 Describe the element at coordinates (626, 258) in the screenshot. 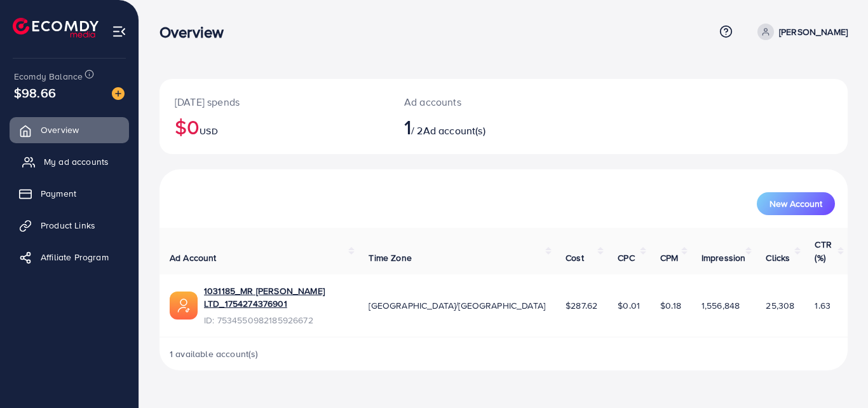

I see `span: CPC` at that location.